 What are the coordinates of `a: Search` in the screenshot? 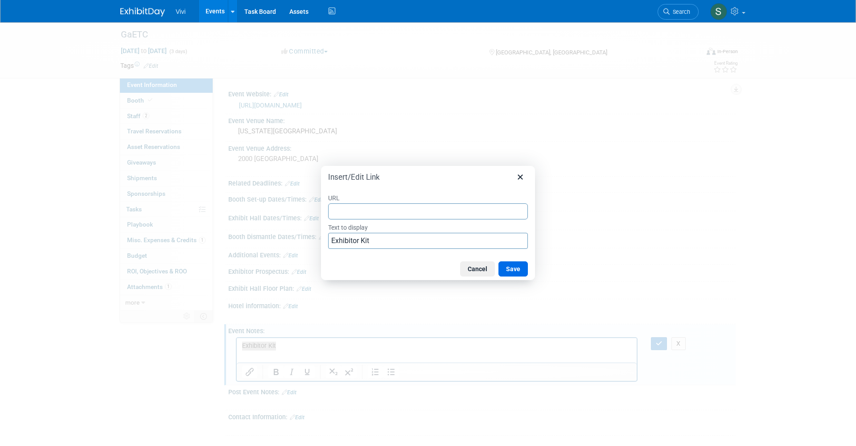 It's located at (678, 12).